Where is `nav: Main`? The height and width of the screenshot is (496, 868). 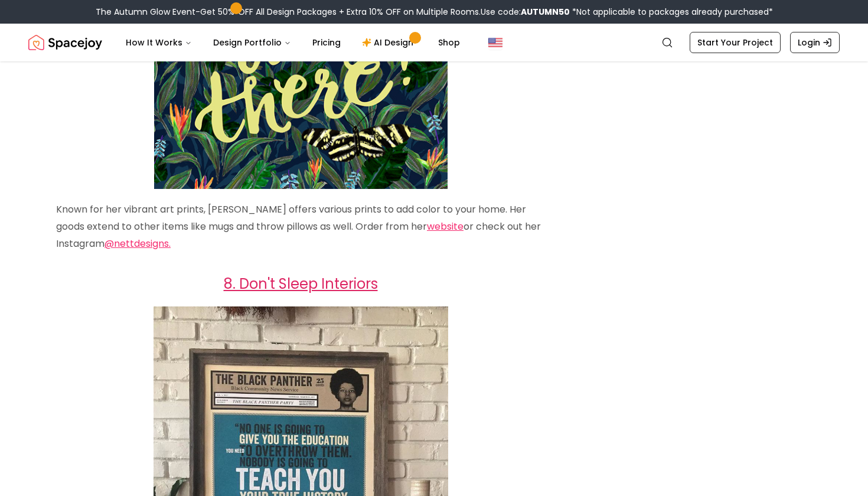
nav: Main is located at coordinates (293, 43).